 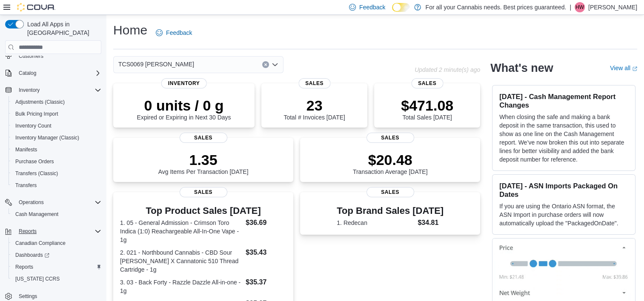 What do you see at coordinates (181, 231) in the screenshot?
I see `dt: 1. 05 - General Admission - Crimson Toro Indica (1:0) Reachargeable All-In-One Vape - 1g` at bounding box center [181, 231].